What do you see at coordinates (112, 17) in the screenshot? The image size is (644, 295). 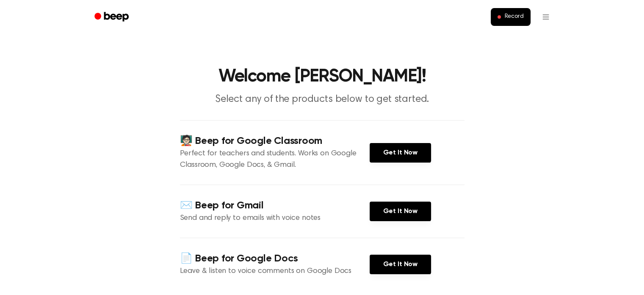 I see `a: Beep` at bounding box center [112, 17].